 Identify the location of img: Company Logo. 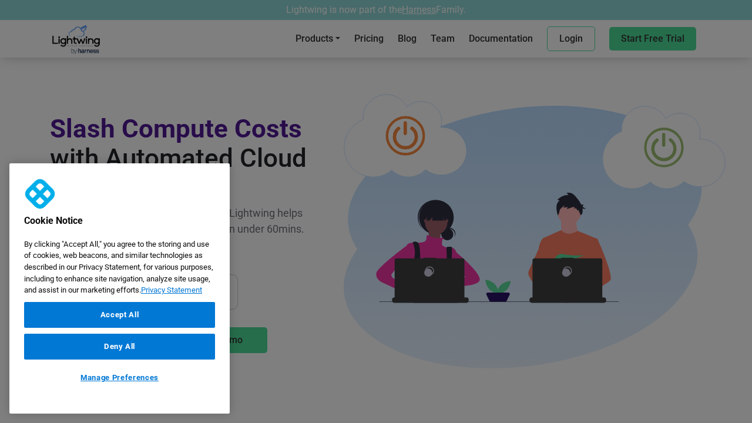
(40, 194).